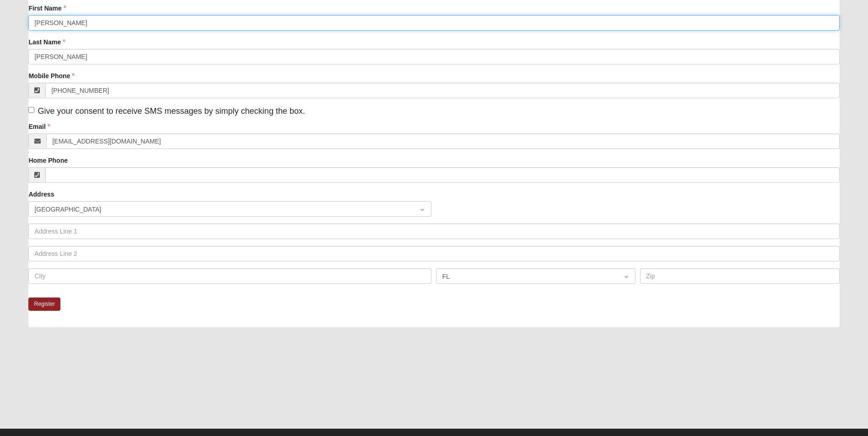 This screenshot has width=868, height=436. Describe the element at coordinates (47, 8) in the screenshot. I see `label: First Name` at that location.